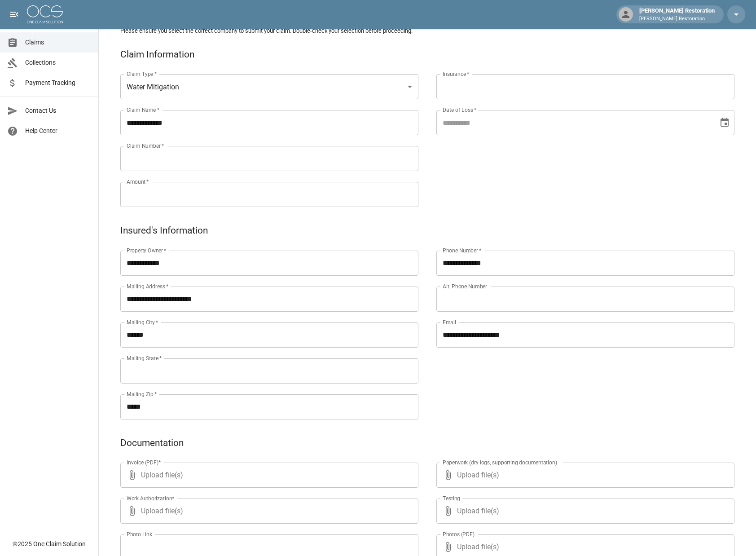  I want to click on label: Mailing City, so click(143, 322).